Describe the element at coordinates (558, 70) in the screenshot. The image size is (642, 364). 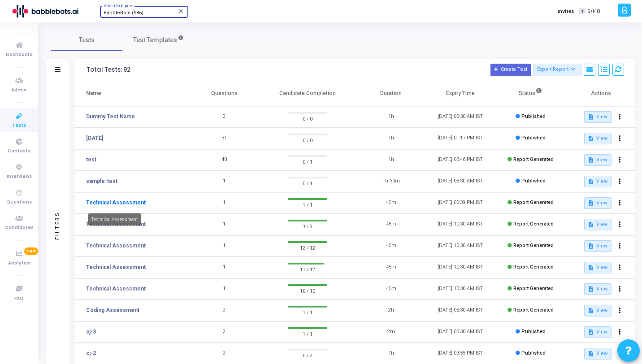
I see `button: Export Report` at that location.